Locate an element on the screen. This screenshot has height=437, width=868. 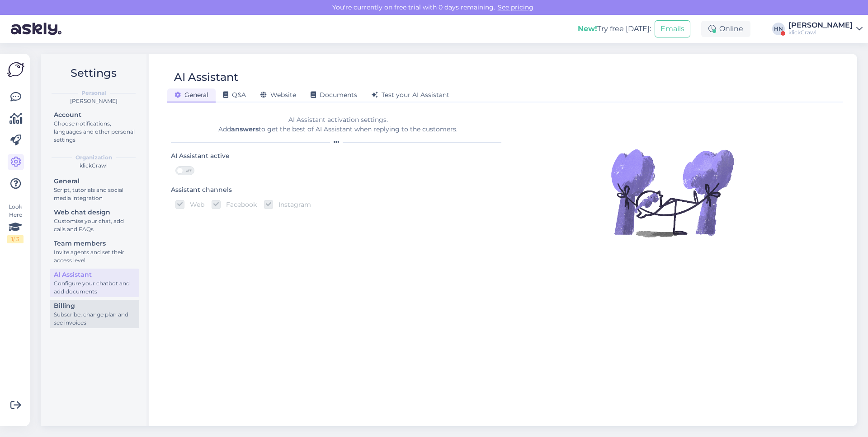
div: Online is located at coordinates (725, 29).